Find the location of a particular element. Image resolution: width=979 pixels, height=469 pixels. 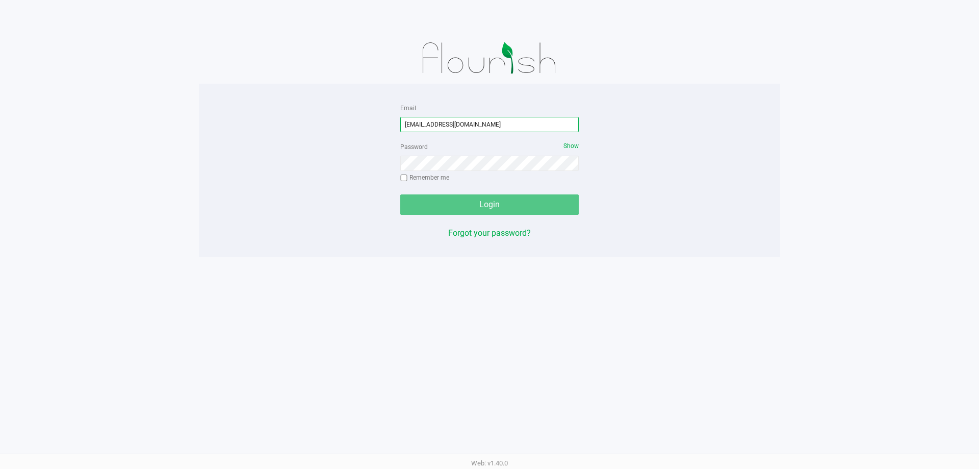

span: Show is located at coordinates (571, 146).